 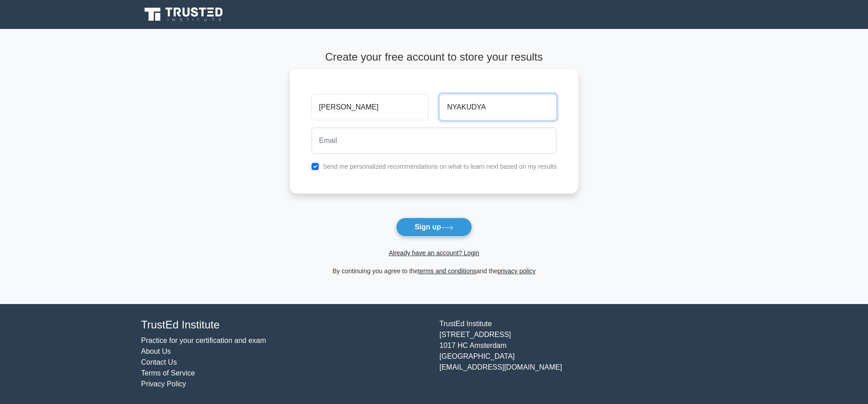 What do you see at coordinates (370, 107) in the screenshot?
I see `input: First name` at bounding box center [370, 107].